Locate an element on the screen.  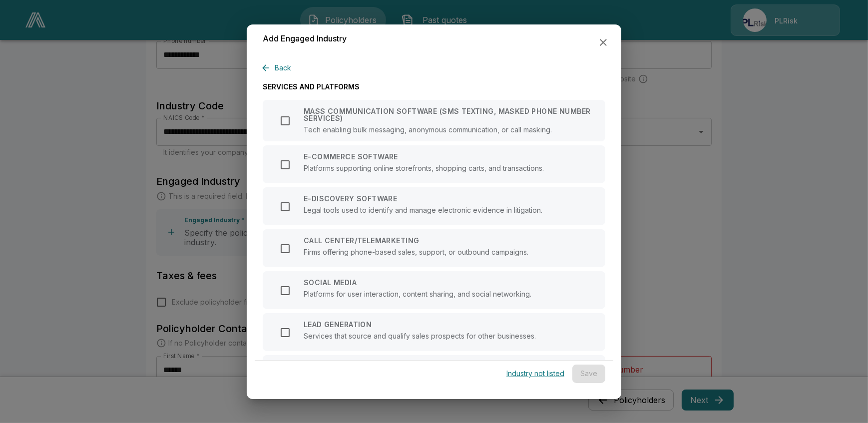
p: SERVICES AND PLATFORMS is located at coordinates (434, 87).